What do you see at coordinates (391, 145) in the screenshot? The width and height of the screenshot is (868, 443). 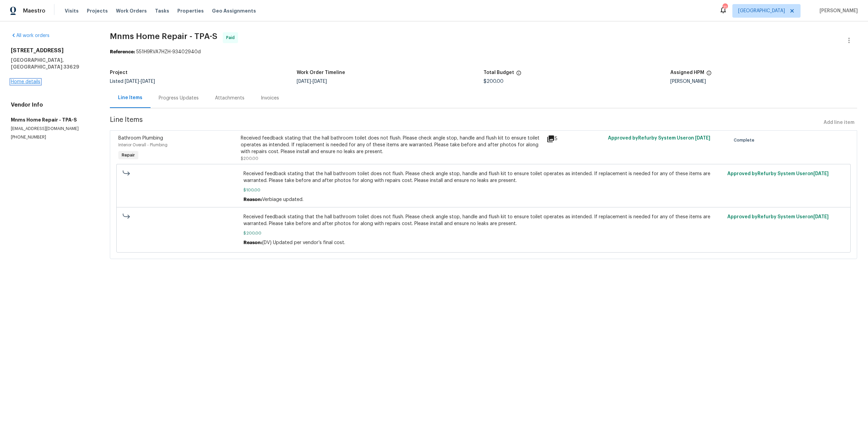 I see `div: Received feedback stating that the hall bathroom toilet does not flush. Please check angle stop, ...` at bounding box center [391, 145].